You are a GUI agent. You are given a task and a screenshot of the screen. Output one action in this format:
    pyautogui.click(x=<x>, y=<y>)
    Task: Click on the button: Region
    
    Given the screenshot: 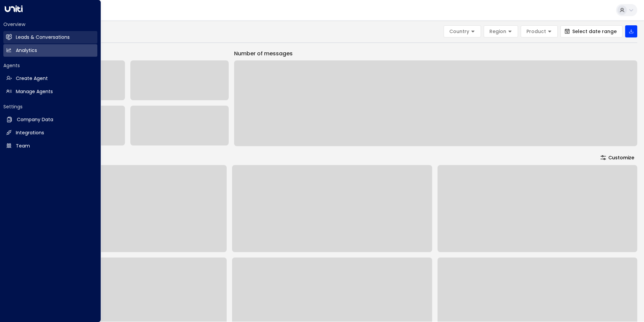 What is the action you would take?
    pyautogui.click(x=501, y=32)
    